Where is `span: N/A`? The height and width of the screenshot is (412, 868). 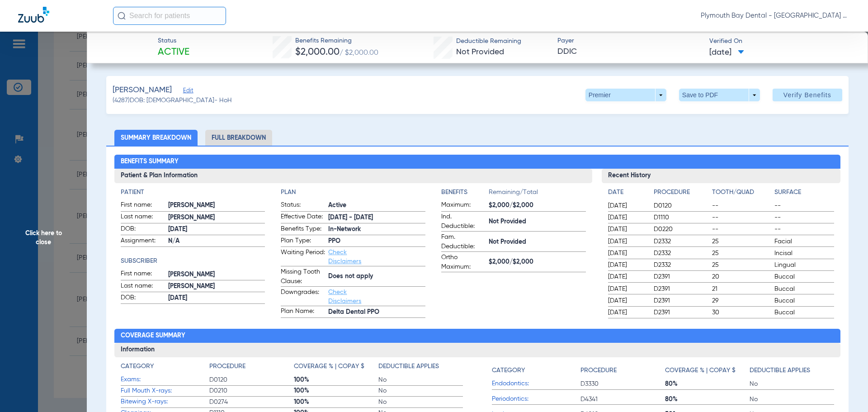 span: N/A is located at coordinates (217, 241).